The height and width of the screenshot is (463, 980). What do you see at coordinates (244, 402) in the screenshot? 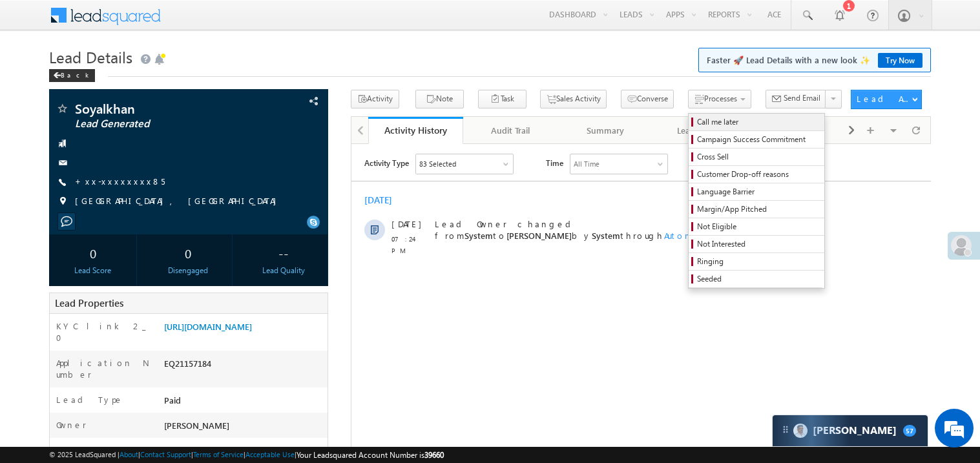
I see `div: Paid` at bounding box center [244, 402].